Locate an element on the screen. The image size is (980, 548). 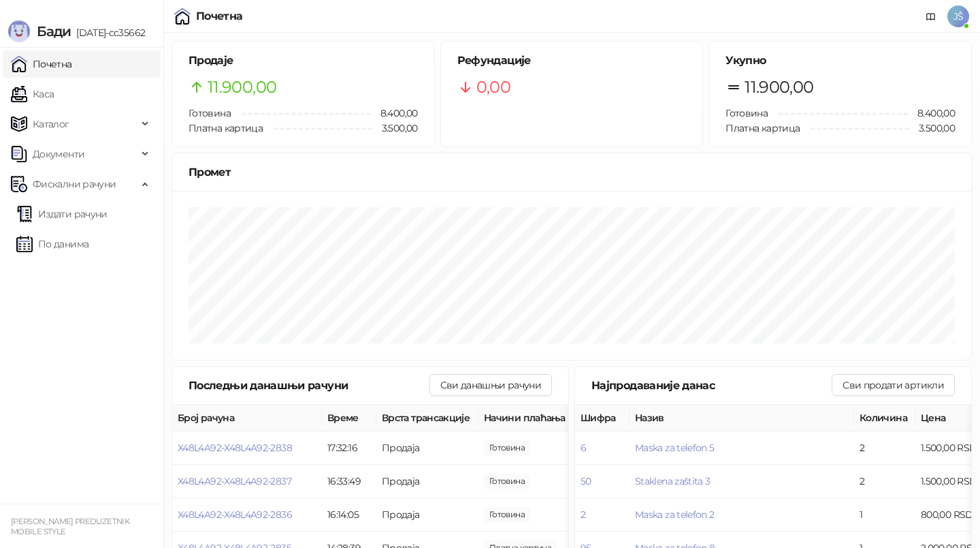
a: По данима is located at coordinates (52, 244).